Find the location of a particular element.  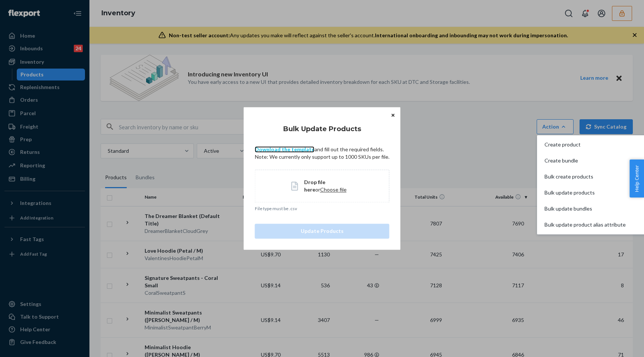

span: or is located at coordinates (318, 190).